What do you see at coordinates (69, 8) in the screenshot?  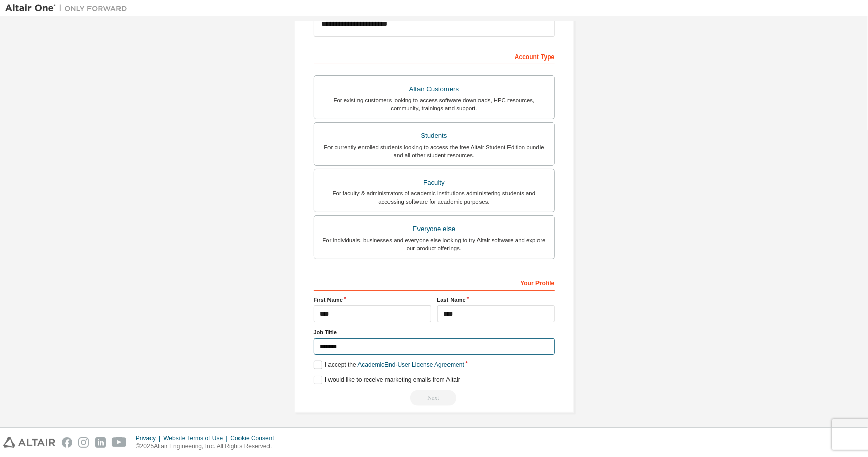 I see `img: Altair One` at bounding box center [69, 8].